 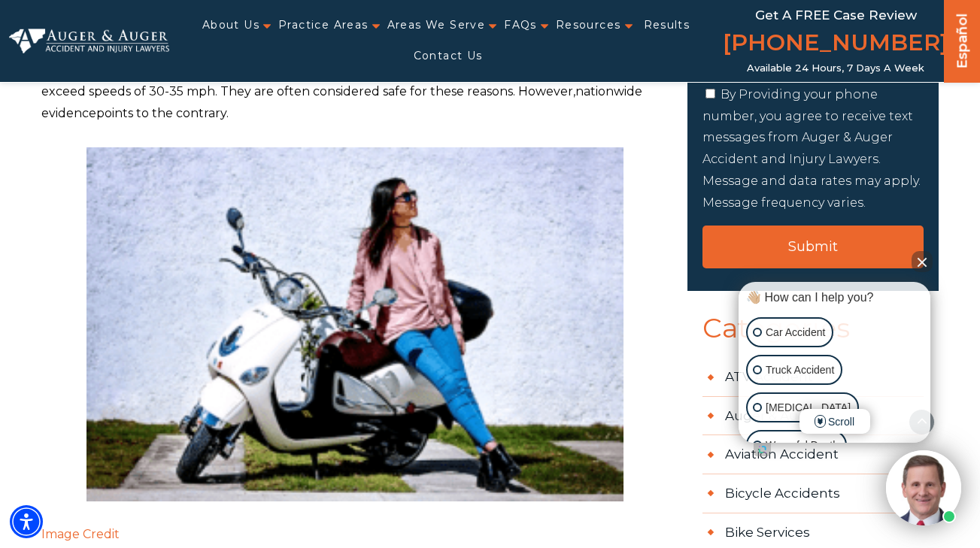 What do you see at coordinates (89, 41) in the screenshot?
I see `img: Auger & Auger Accident and Injury Lawyers Logo` at bounding box center [89, 41].